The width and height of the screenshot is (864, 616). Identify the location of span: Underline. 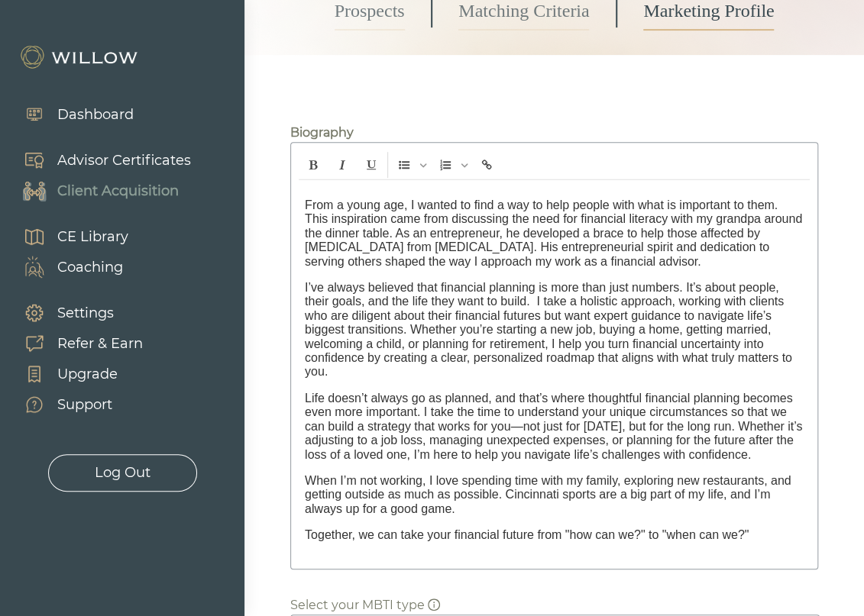
(371, 165).